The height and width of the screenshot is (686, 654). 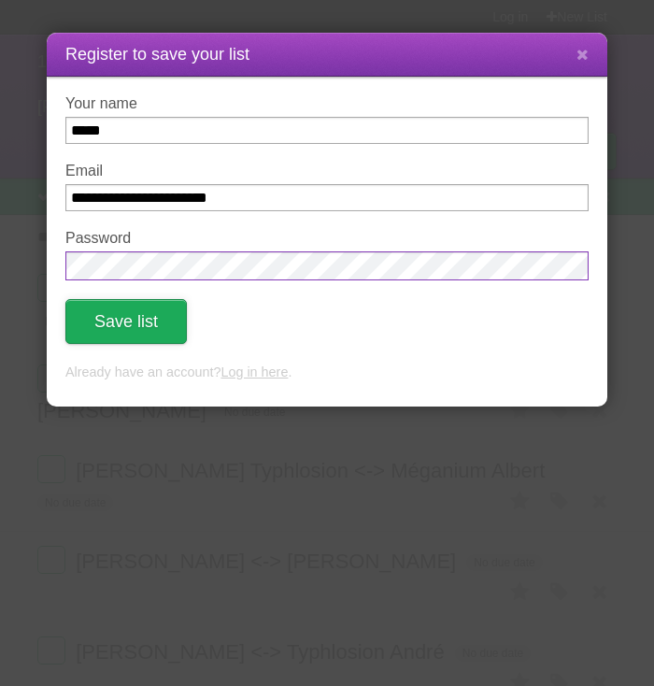 What do you see at coordinates (327, 238) in the screenshot?
I see `label: Password` at bounding box center [327, 238].